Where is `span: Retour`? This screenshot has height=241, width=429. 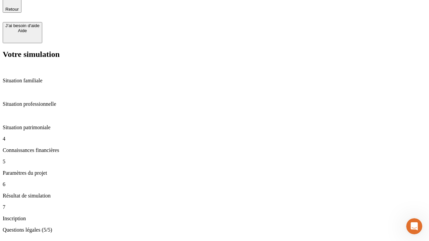 span: Retour is located at coordinates (12, 9).